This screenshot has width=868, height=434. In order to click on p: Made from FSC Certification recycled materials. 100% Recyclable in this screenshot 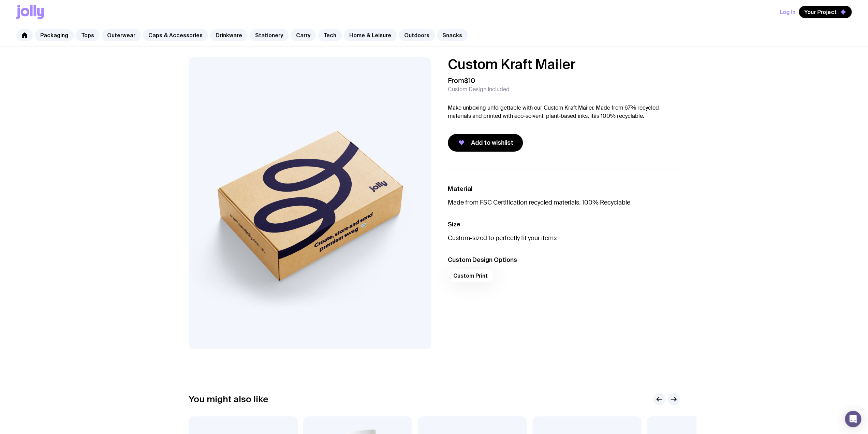, I will do `click(564, 202)`.